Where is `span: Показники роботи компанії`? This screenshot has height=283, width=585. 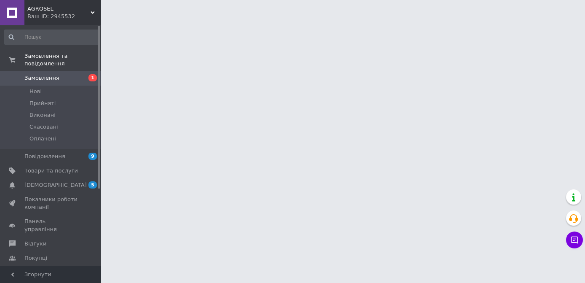
span: Показники роботи компанії is located at coordinates (51, 203).